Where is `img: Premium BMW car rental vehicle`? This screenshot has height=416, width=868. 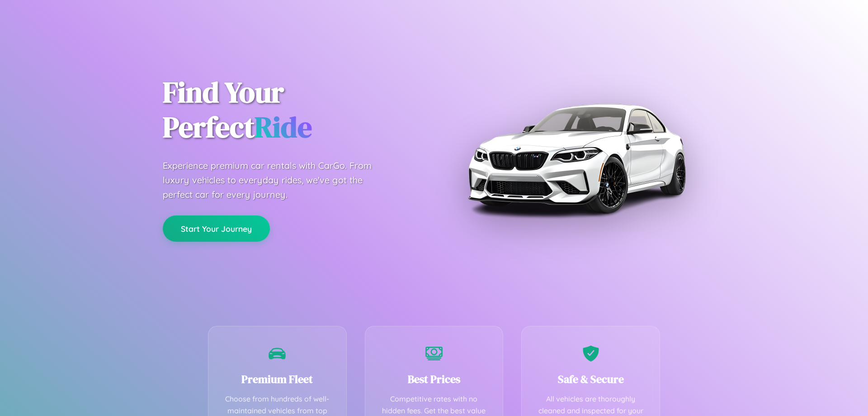 img: Premium BMW car rental vehicle is located at coordinates (577, 158).